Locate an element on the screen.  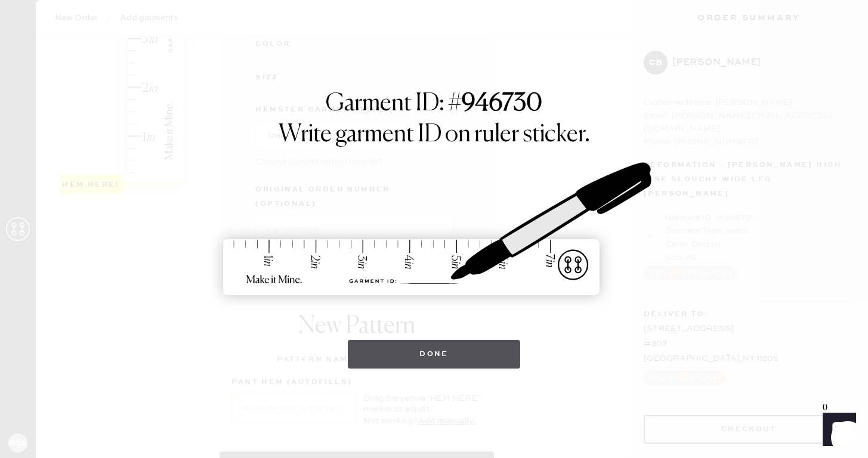
strong: 946730 is located at coordinates (501, 104).